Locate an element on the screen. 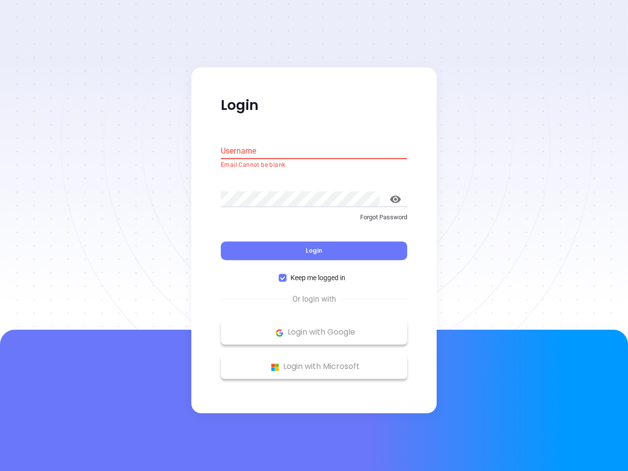 This screenshot has width=628, height=471. a: Forgot Password is located at coordinates (314, 221).